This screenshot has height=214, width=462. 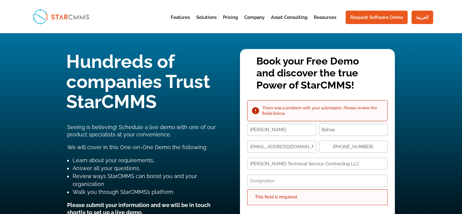 What do you see at coordinates (282, 129) in the screenshot?
I see `input: First Name` at bounding box center [282, 129].